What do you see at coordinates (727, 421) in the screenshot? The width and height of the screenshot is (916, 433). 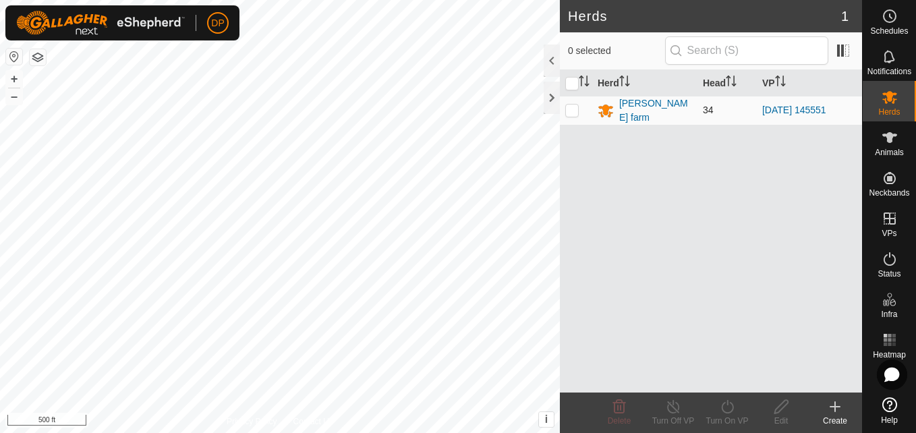 I see `div: Turn On VP` at bounding box center [727, 421].